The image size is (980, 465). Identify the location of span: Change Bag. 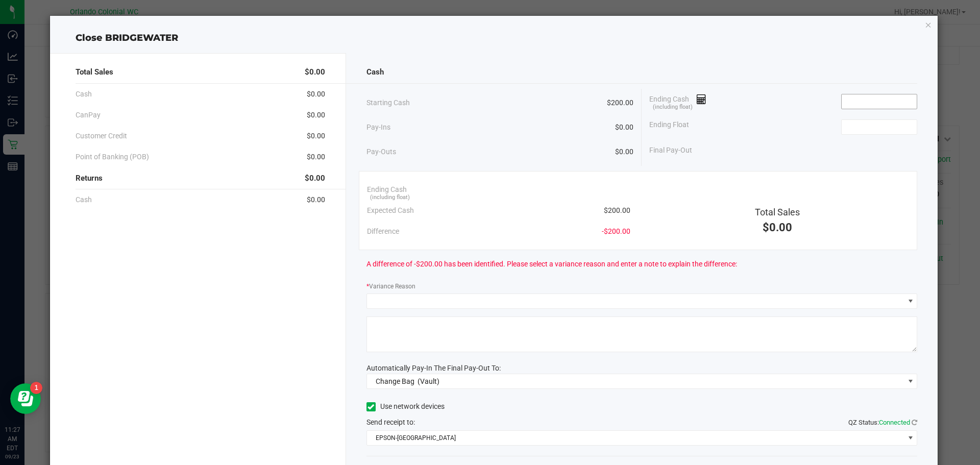
(395, 382).